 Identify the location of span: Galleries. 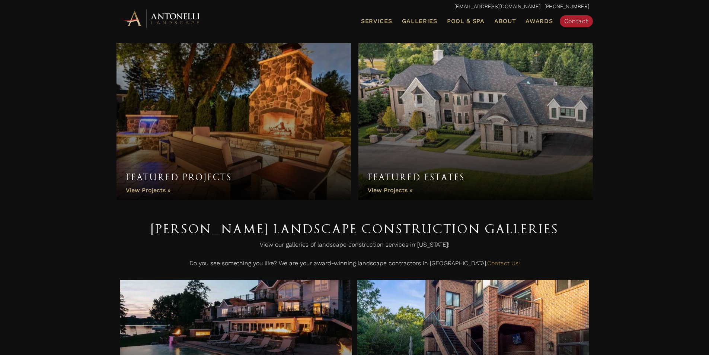
(419, 21).